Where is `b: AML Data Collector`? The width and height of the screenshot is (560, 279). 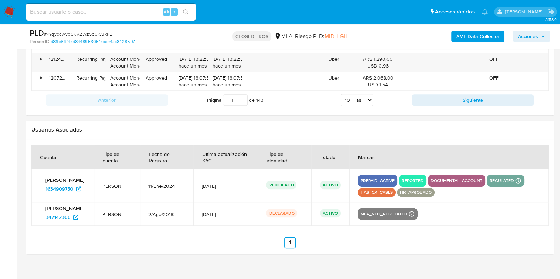 b: AML Data Collector is located at coordinates (478, 36).